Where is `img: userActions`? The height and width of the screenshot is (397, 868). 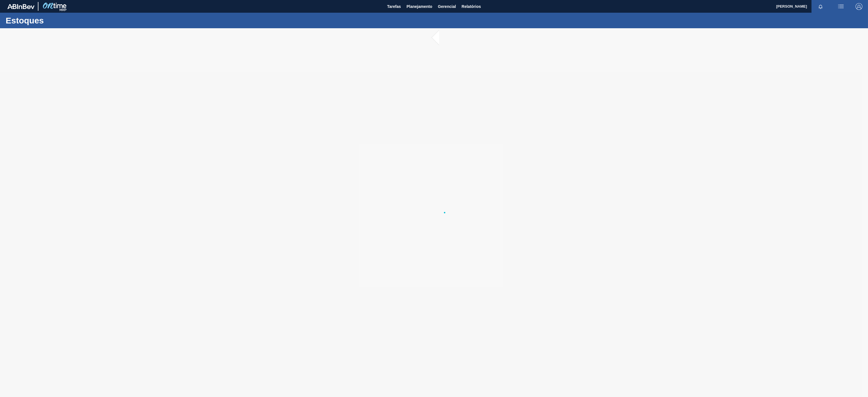 img: userActions is located at coordinates (841, 7).